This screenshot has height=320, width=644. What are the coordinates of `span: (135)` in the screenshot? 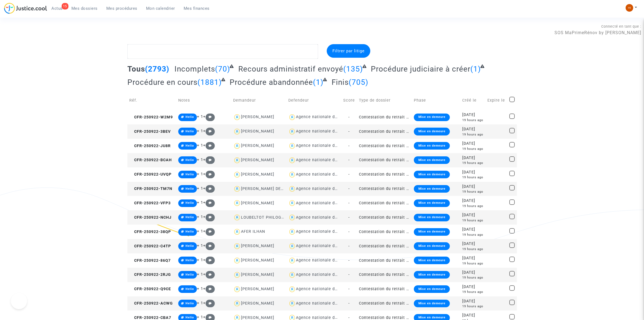 It's located at (353, 69).